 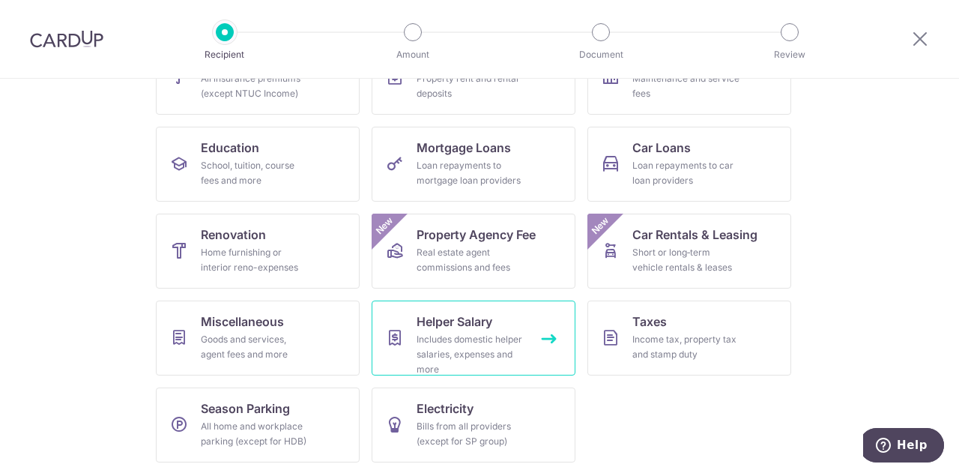 What do you see at coordinates (255, 260) in the screenshot?
I see `div: Home furnishing or interior reno-expenses` at bounding box center [255, 260].